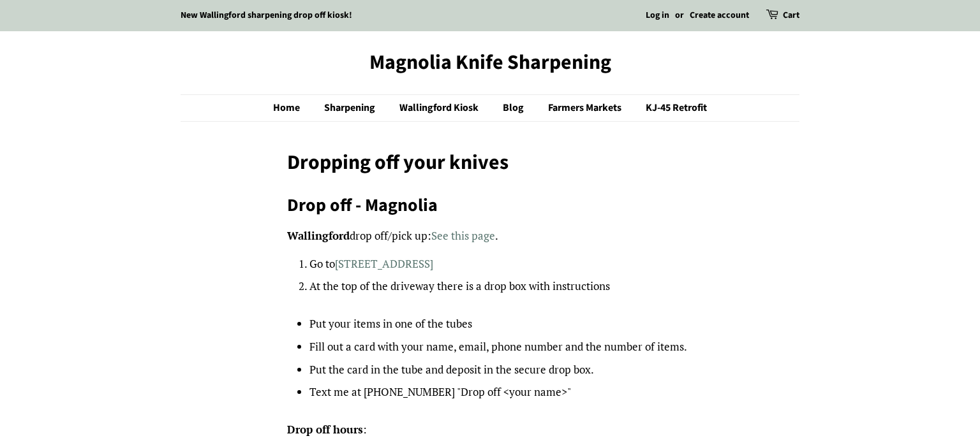 The width and height of the screenshot is (980, 443). I want to click on li: Go to, so click(502, 264).